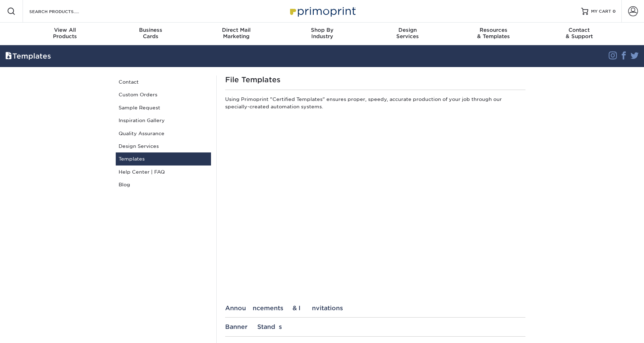 This screenshot has height=343, width=644. Describe the element at coordinates (236, 30) in the screenshot. I see `span: Direct Mail` at that location.